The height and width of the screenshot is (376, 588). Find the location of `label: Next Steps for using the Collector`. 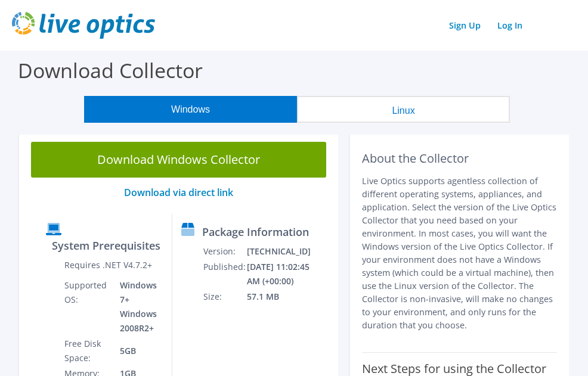

label: Next Steps for using the Collector is located at coordinates (454, 369).